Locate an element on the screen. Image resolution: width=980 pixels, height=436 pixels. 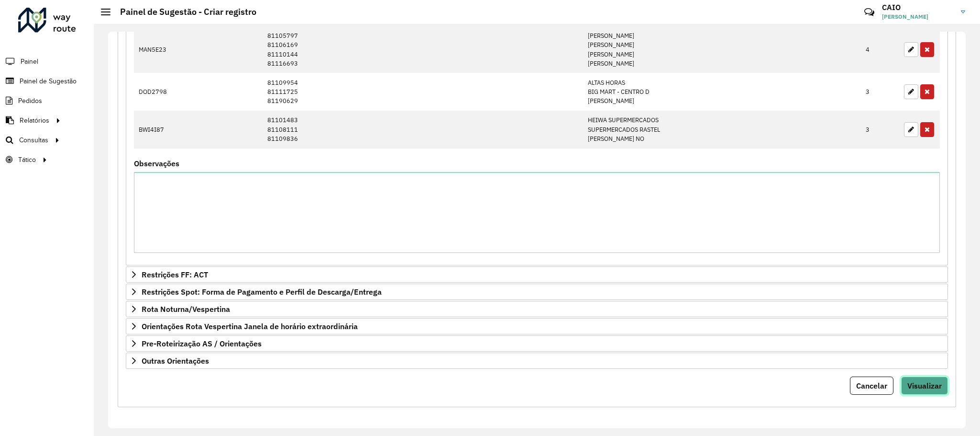
span: Visualizar is located at coordinates (925, 385).